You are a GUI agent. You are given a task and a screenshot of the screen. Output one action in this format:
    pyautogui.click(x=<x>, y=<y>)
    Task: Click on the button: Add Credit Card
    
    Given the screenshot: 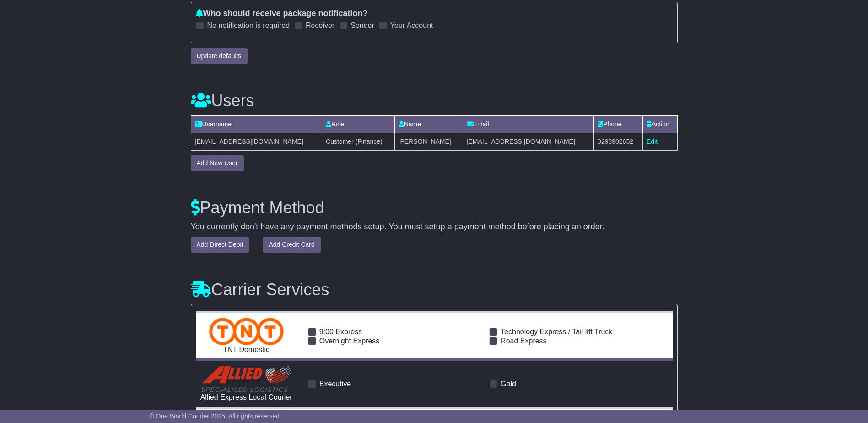 What is the action you would take?
    pyautogui.click(x=292, y=244)
    